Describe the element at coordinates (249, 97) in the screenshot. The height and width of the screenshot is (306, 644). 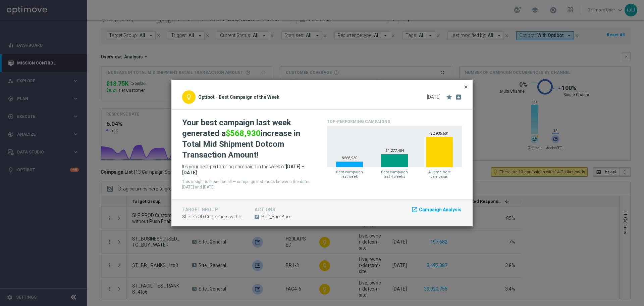
I see `strong: Best Campaign of the Week` at that location.